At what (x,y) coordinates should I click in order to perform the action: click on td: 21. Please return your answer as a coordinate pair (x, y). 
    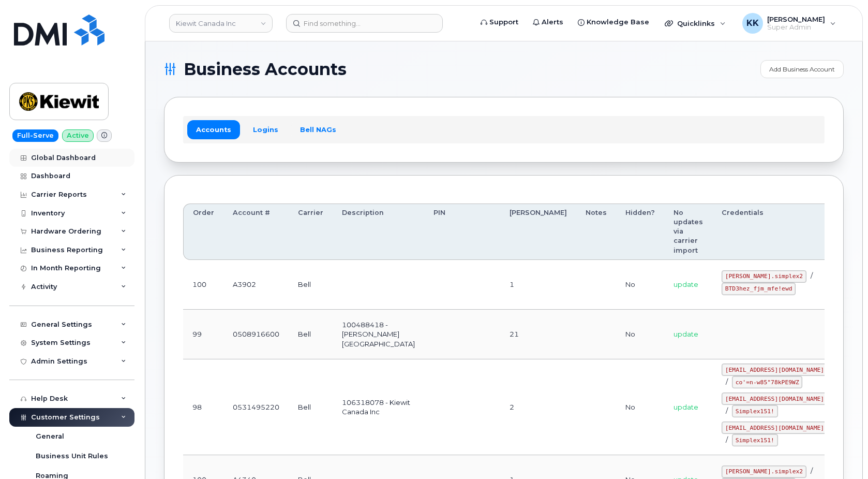
    Looking at the image, I should click on (538, 335).